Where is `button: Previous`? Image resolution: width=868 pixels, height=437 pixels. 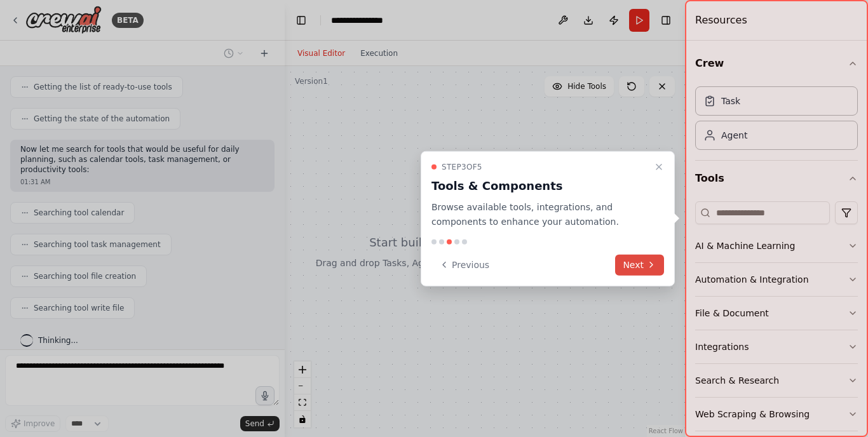 button: Previous is located at coordinates (464, 264).